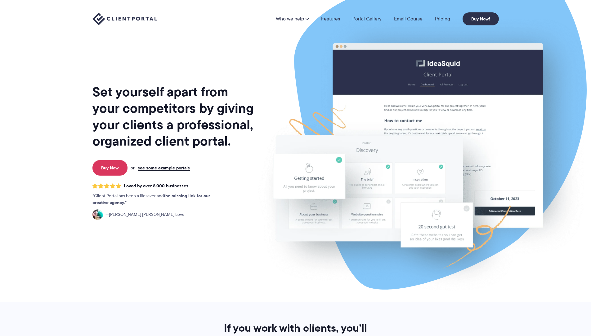 The width and height of the screenshot is (591, 336). Describe the element at coordinates (110, 168) in the screenshot. I see `a: Buy Now` at that location.